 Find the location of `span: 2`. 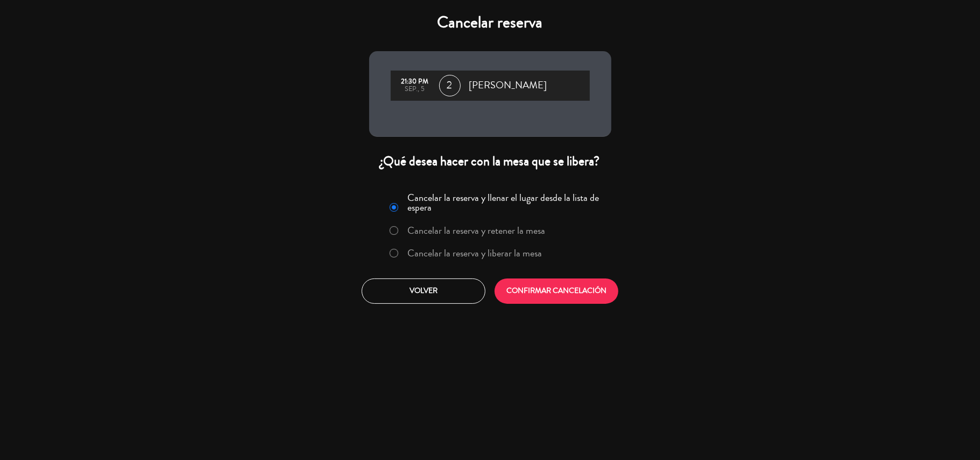

span: 2 is located at coordinates (450, 86).